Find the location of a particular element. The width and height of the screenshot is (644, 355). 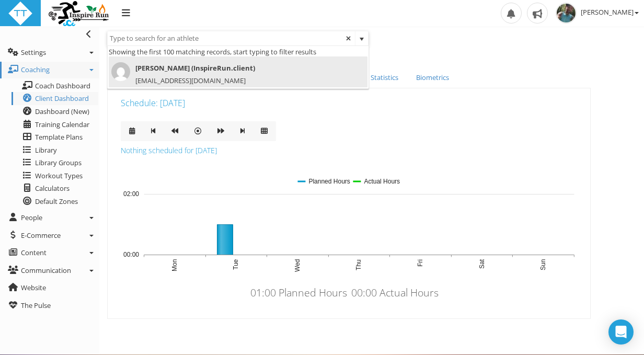

img: ttbadgewhite_48x48.png is located at coordinates (21, 13).